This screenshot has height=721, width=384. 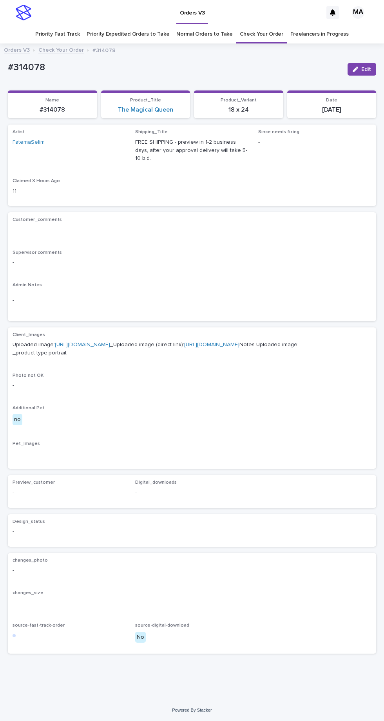 I want to click on a: Freelancers in Progress, so click(x=319, y=34).